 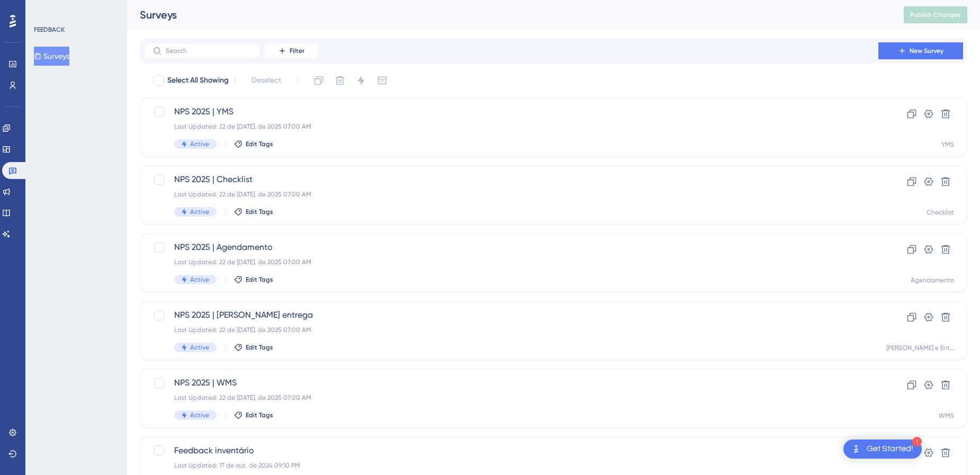 I want to click on div: Surveys, so click(x=508, y=15).